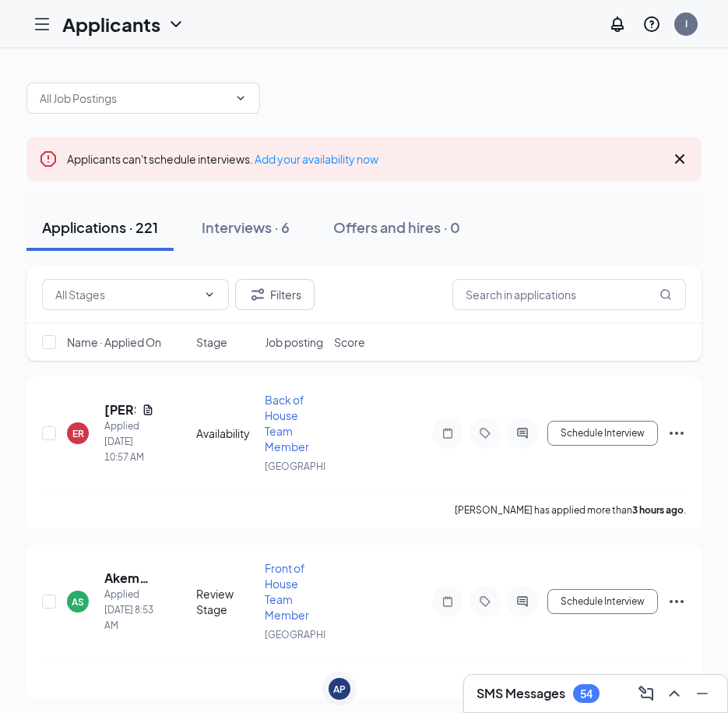 Image resolution: width=728 pixels, height=713 pixels. Describe the element at coordinates (646, 693) in the screenshot. I see `svg: ComposeMessage` at that location.